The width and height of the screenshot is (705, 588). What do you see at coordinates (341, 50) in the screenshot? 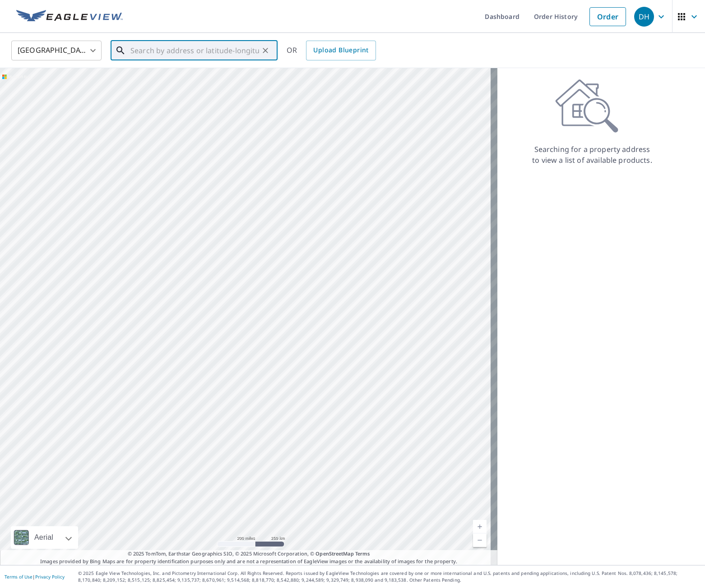
I see `a: Upload Blueprint` at bounding box center [341, 50].